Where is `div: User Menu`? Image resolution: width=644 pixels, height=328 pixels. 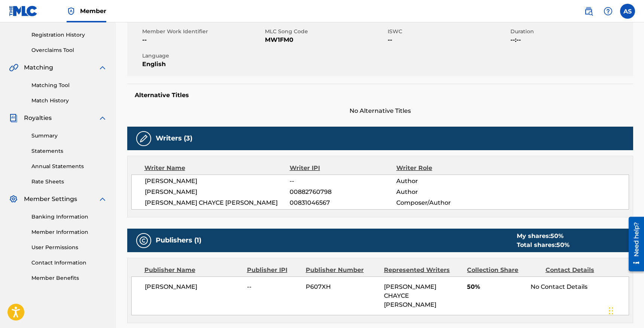
div: User Menu is located at coordinates (628, 11).